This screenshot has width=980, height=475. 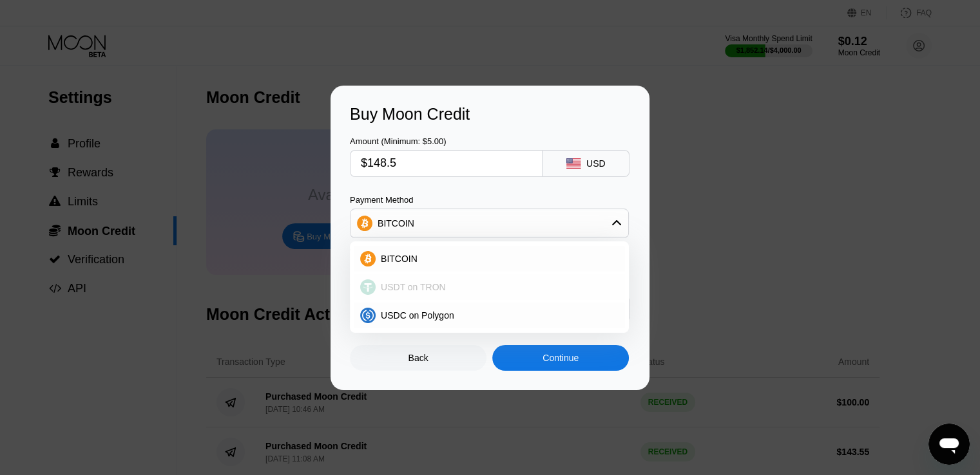 I want to click on input: $0.00, so click(x=446, y=164).